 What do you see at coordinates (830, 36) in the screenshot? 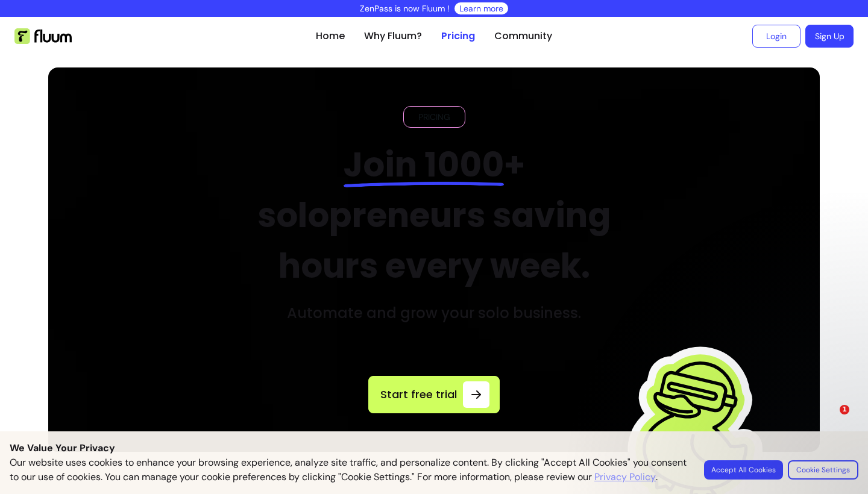
I see `a: Sign Up` at bounding box center [830, 36].